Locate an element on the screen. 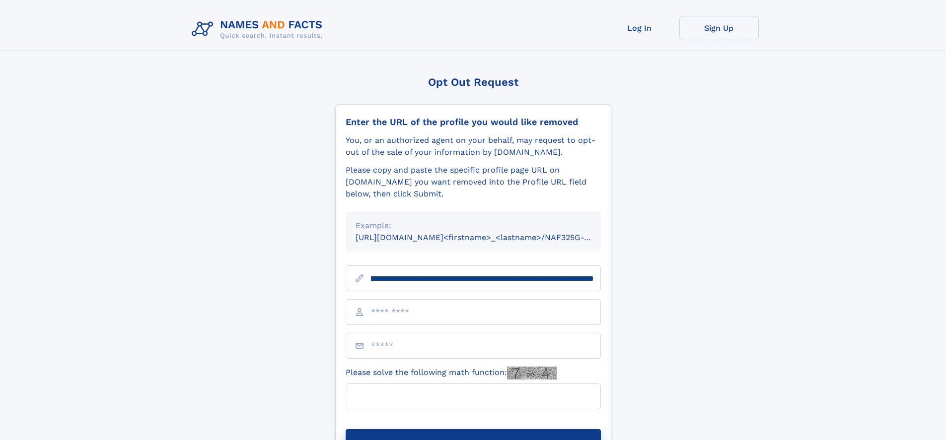 Image resolution: width=946 pixels, height=440 pixels. a: Sign Up is located at coordinates (719, 28).